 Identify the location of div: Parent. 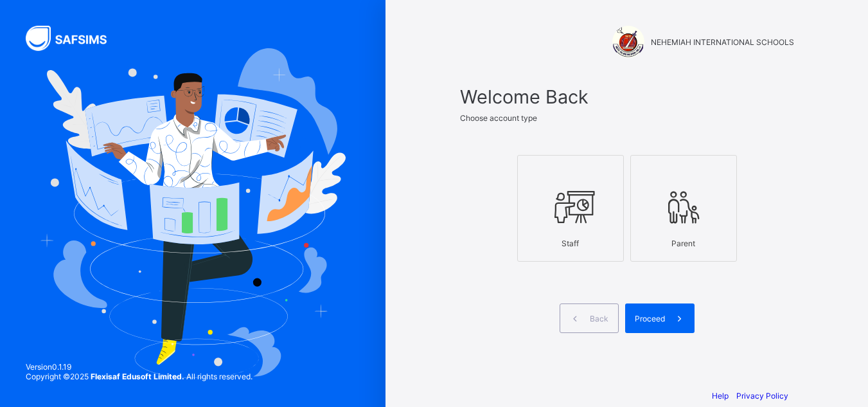
(683, 243).